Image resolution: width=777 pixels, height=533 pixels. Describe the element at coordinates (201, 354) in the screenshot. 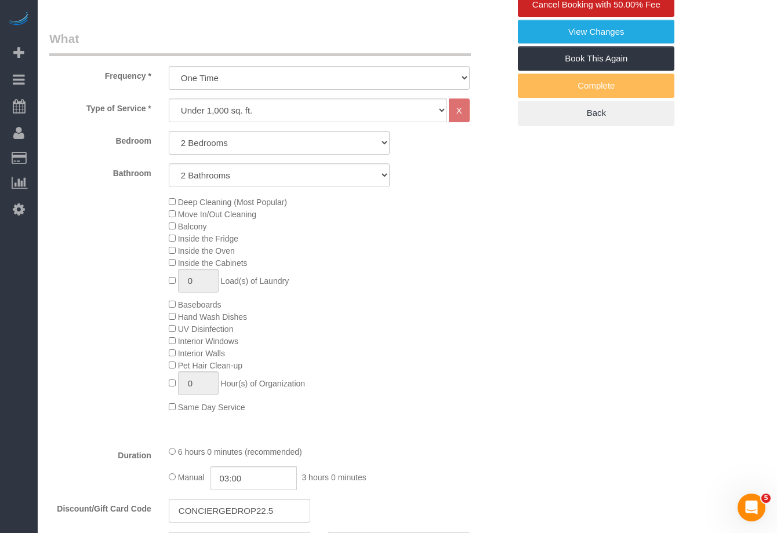

I see `span: Interior Walls` at that location.